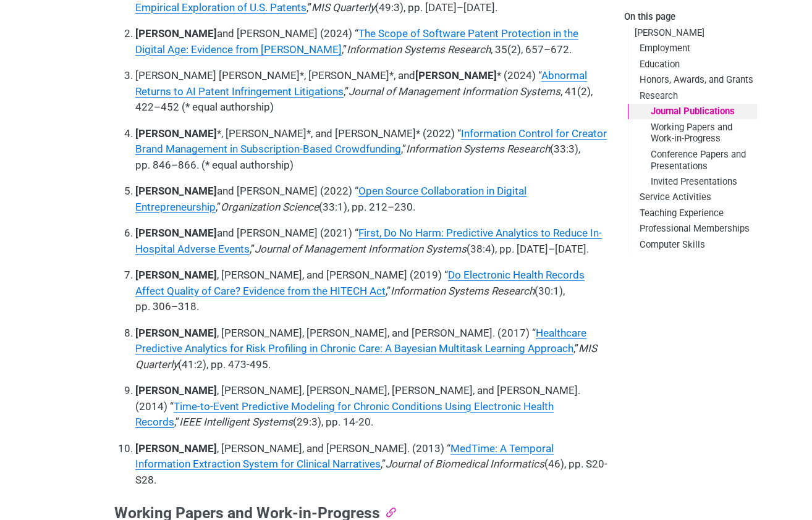 Image resolution: width=812 pixels, height=520 pixels. What do you see at coordinates (464, 464) in the screenshot?
I see `em: Journal of Biomedical Informatics` at bounding box center [464, 464].